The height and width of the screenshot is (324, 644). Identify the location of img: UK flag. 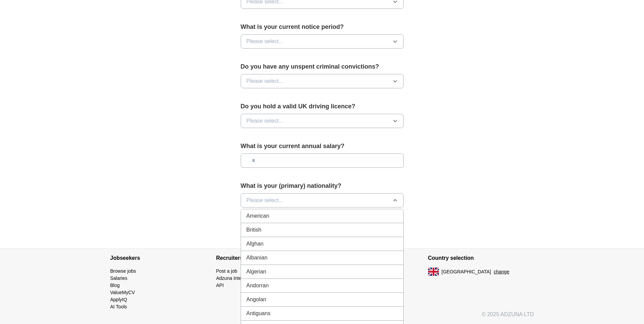
(433, 272).